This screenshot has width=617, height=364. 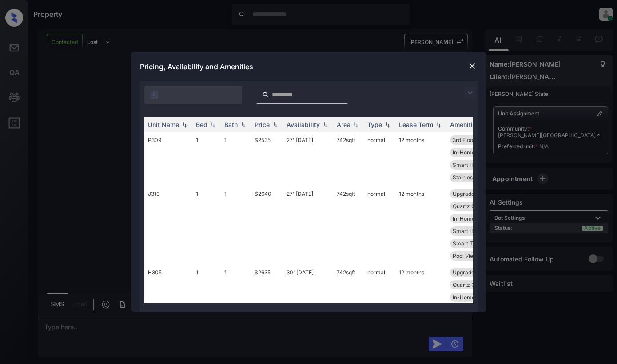 What do you see at coordinates (231, 125) in the screenshot?
I see `div: Bath` at bounding box center [231, 125].